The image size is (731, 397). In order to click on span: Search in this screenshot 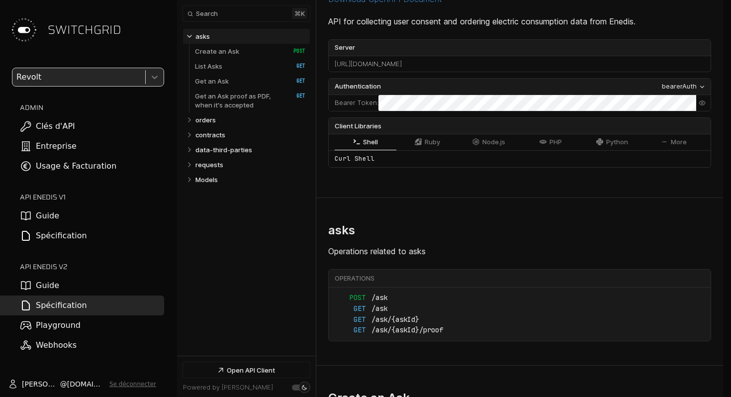, I will do `click(207, 13)`.